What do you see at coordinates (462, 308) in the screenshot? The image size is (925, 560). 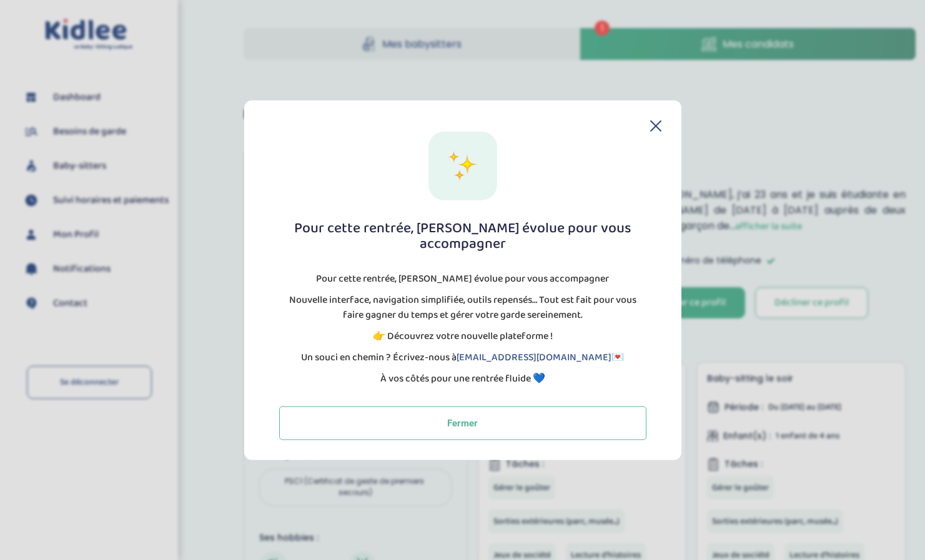 I see `p: Nouvelle interface, navigation simplifiée, outils repensés… Tout est fait pour vous faire gagner ...` at bounding box center [462, 308].